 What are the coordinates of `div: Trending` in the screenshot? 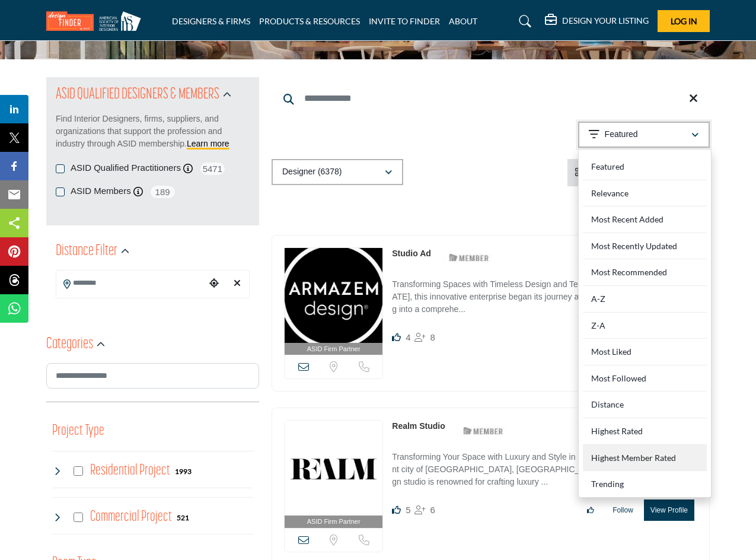 It's located at (645, 482).